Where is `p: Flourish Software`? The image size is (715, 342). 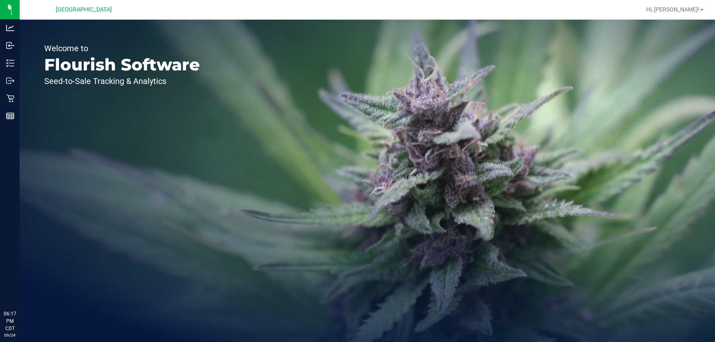 p: Flourish Software is located at coordinates (122, 65).